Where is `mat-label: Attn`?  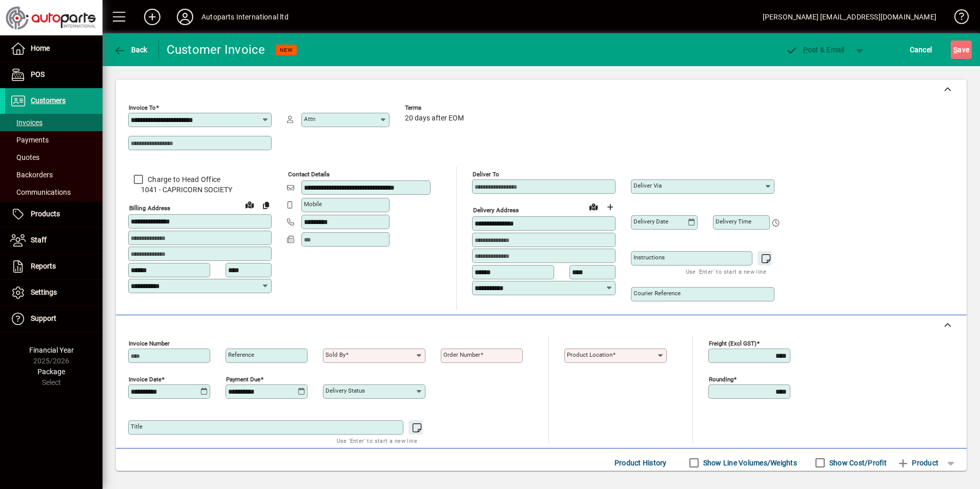
mat-label: Attn is located at coordinates (310, 119).